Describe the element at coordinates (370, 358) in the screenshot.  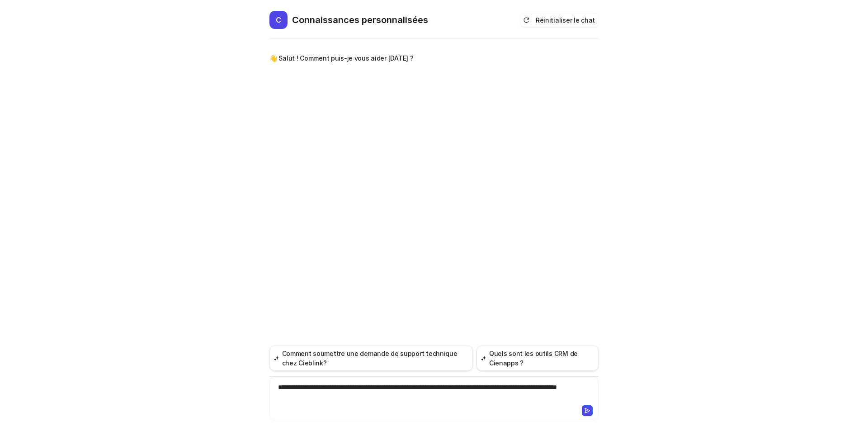
I see `font: Comment soumettre une demande de support technique chez Cieblink?` at that location.